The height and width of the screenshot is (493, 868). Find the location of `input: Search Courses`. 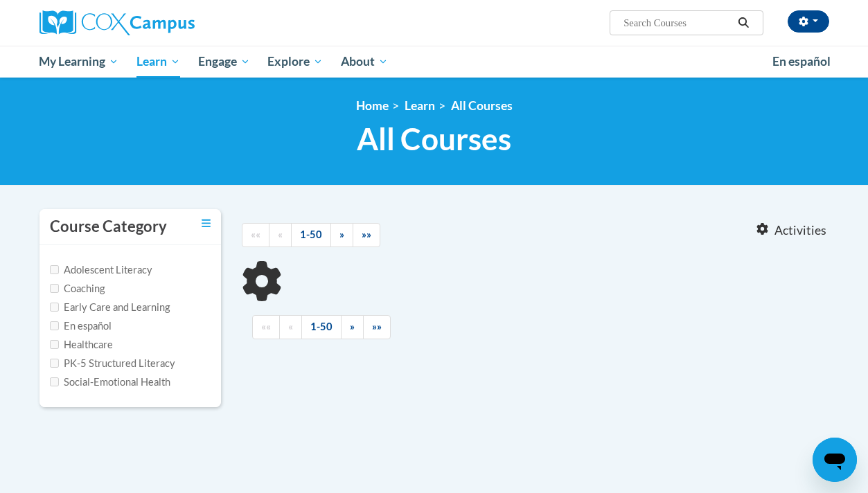

input: Search Courses is located at coordinates (677, 23).